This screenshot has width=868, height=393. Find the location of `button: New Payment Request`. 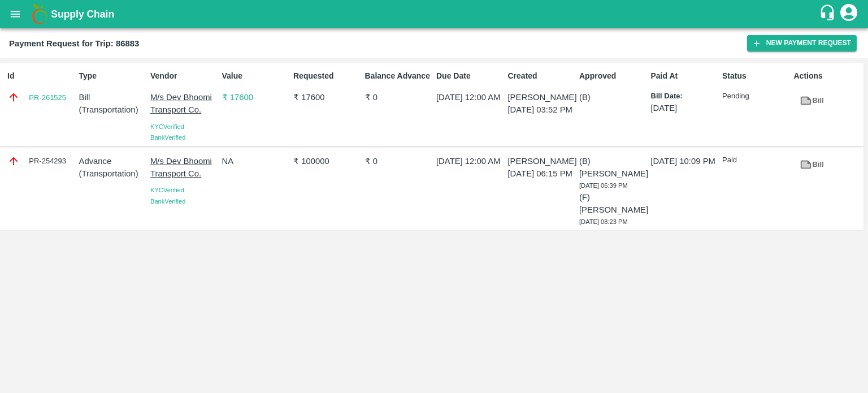

button: New Payment Request is located at coordinates (802, 43).